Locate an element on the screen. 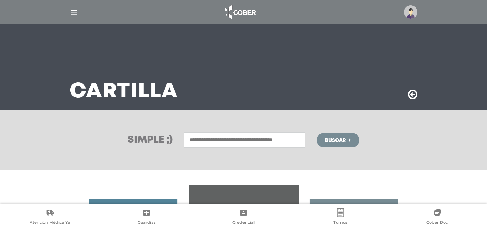  span: Turnos is located at coordinates (340, 223).